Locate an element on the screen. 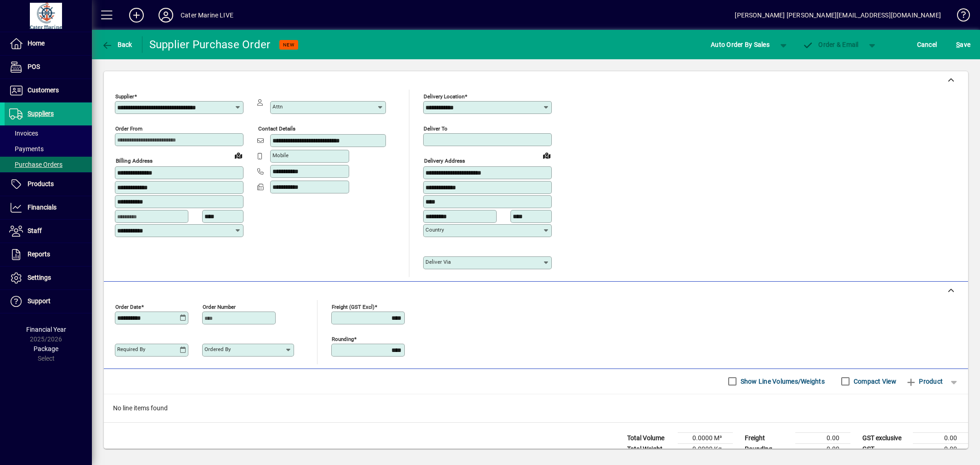 This screenshot has width=980, height=465. span: Customers is located at coordinates (43, 90).